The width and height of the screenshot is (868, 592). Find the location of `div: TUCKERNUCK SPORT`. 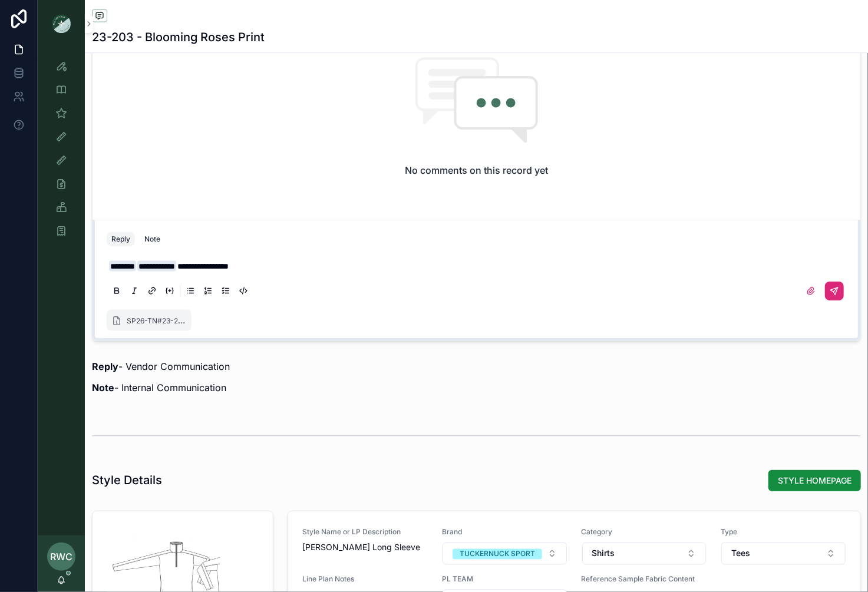

div: TUCKERNUCK SPORT is located at coordinates (497, 554).